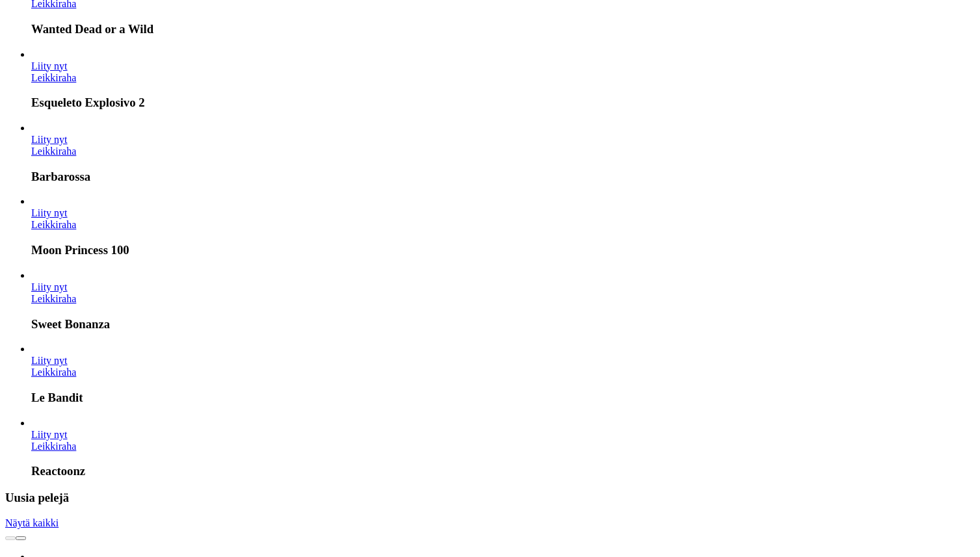  I want to click on h3: Uusia pelejä, so click(489, 498).